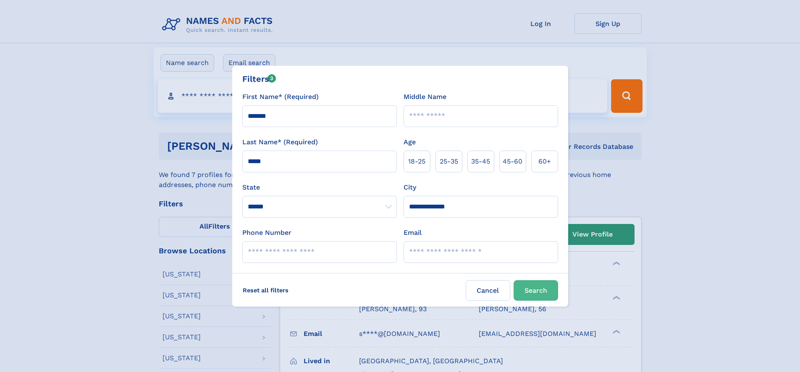 Image resolution: width=800 pixels, height=372 pixels. Describe the element at coordinates (488, 291) in the screenshot. I see `label: Cancel` at that location.